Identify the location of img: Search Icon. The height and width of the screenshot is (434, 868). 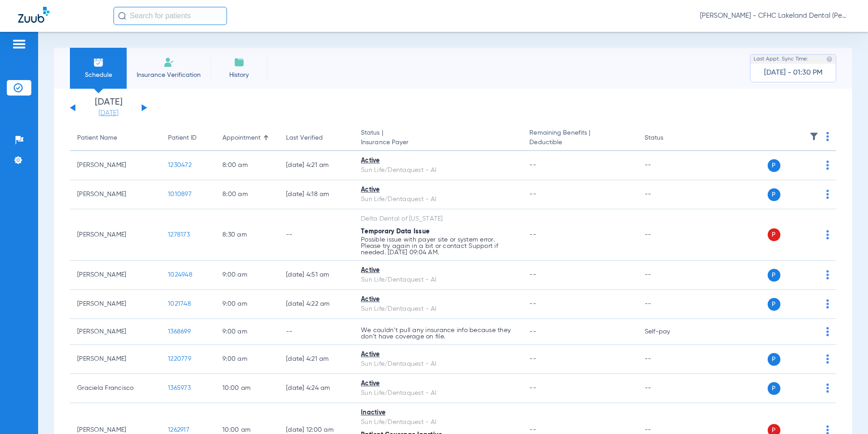
(123, 16).